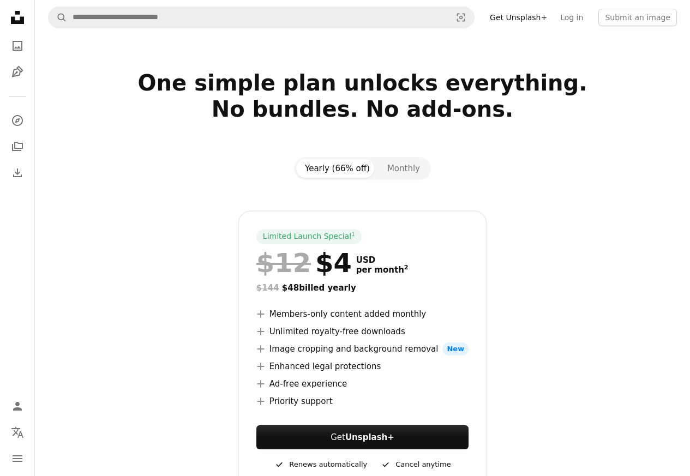 The width and height of the screenshot is (690, 476). I want to click on li: Image cropping and background removal, so click(362, 349).